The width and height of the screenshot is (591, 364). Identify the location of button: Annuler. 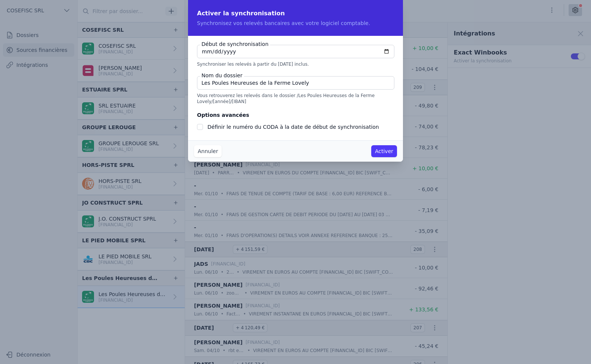
(208, 151).